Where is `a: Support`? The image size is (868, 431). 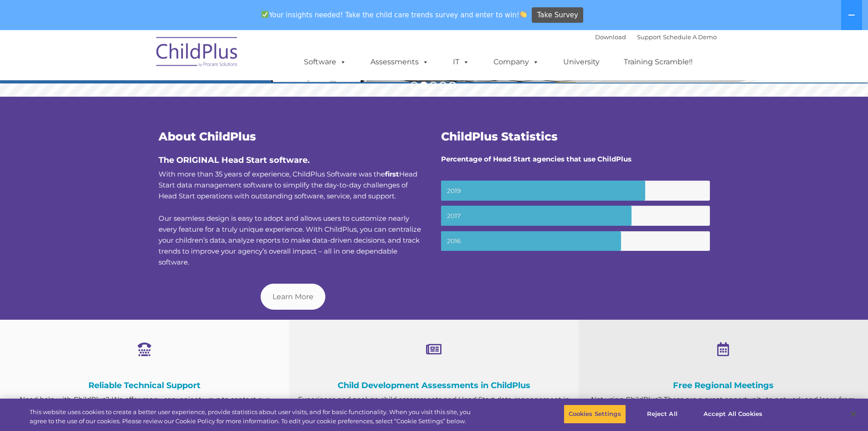 a: Support is located at coordinates (649, 37).